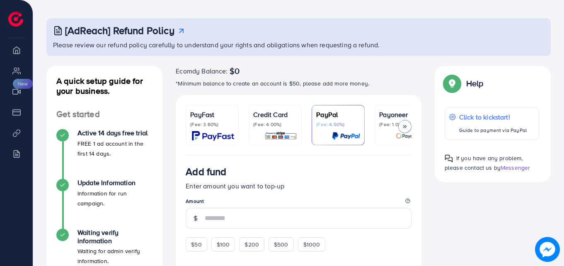 The width and height of the screenshot is (564, 266). Describe the element at coordinates (338, 114) in the screenshot. I see `p: PayPal` at that location.